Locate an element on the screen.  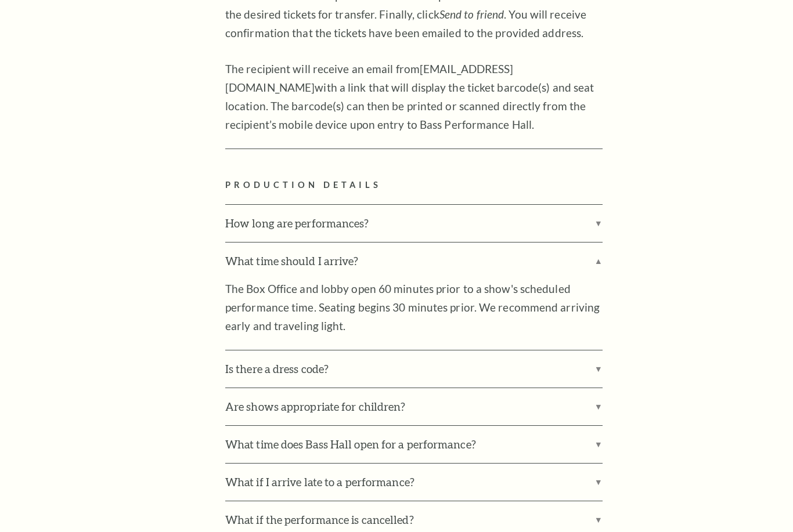
label: What if I arrive late to a performance? is located at coordinates (414, 483).